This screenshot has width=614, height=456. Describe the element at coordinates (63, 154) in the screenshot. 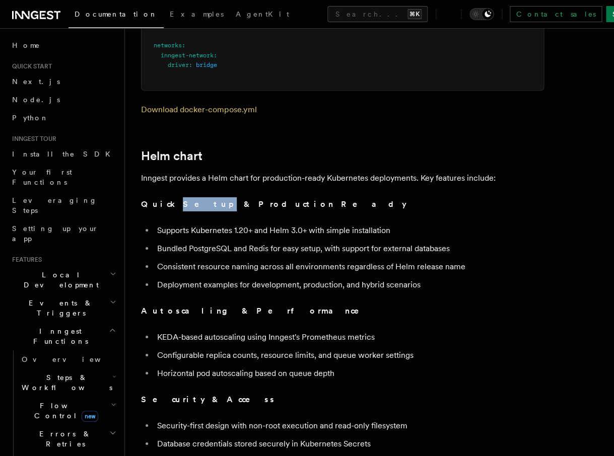

I see `a: Install the SDK` at that location.